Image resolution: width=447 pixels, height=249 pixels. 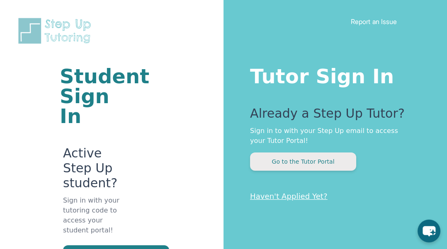 What do you see at coordinates (56, 31) in the screenshot?
I see `img: Step Up Tutoring horizontal logo` at bounding box center [56, 31].